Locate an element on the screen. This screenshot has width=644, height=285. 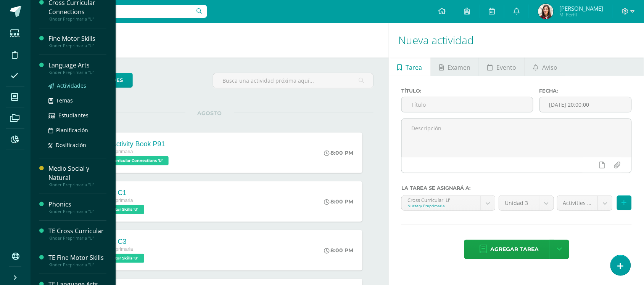
input: Busca una actividad próxima aquí... is located at coordinates (293, 81).